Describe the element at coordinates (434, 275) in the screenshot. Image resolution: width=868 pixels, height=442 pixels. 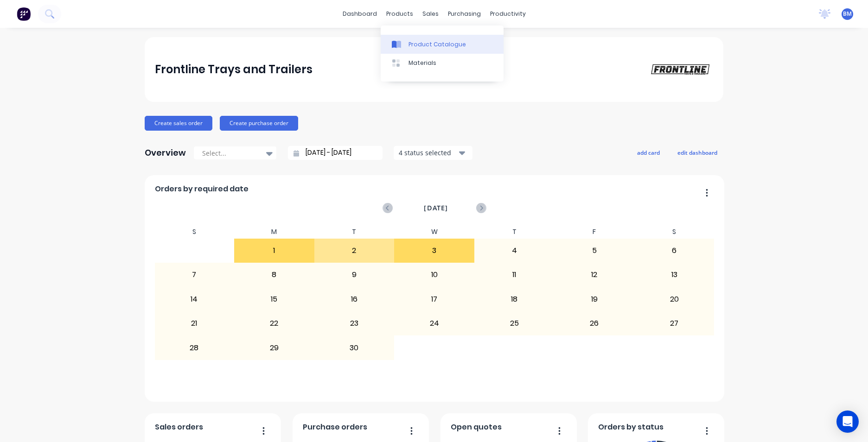
I see `div: 10` at that location.